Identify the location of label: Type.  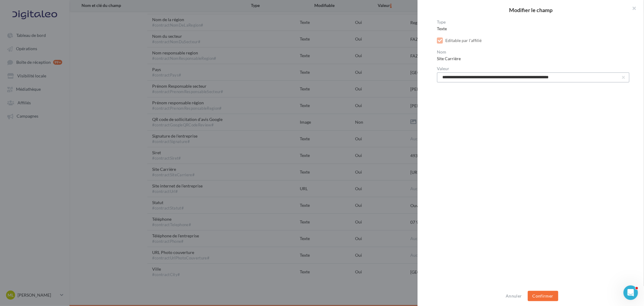
(533, 22).